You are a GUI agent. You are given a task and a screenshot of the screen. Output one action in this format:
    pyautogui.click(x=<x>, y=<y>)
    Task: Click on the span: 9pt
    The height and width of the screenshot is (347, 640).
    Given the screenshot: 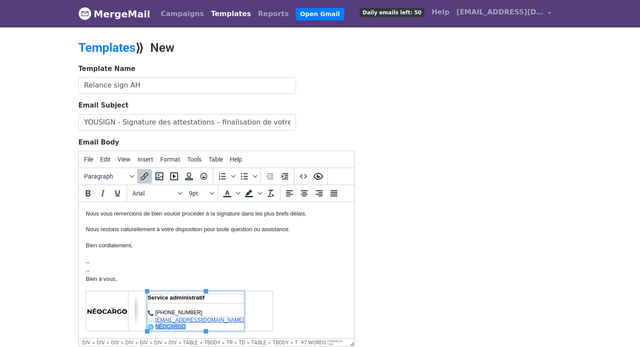 What is the action you would take?
    pyautogui.click(x=199, y=193)
    